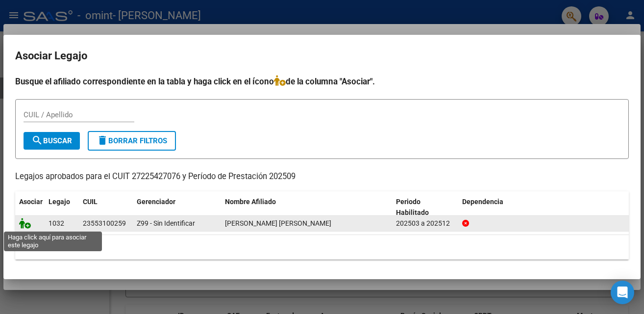 The height and width of the screenshot is (314, 644). Describe the element at coordinates (102, 140) in the screenshot. I see `mat-icon: delete` at that location.